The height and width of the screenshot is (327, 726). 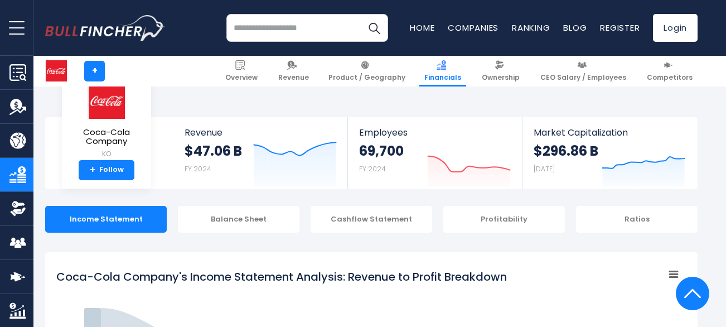 I want to click on img: Ownership, so click(x=18, y=209).